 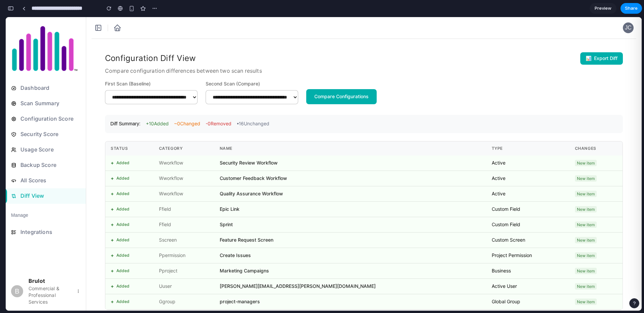 I want to click on span: Dashboard, so click(x=44, y=71).